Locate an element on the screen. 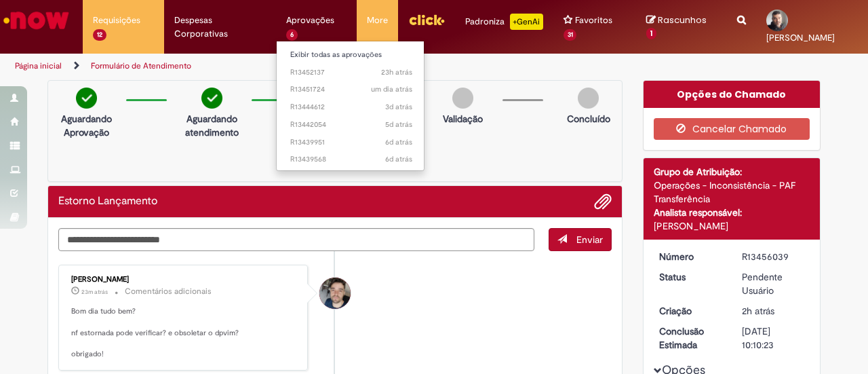 Image resolution: width=868 pixels, height=374 pixels. a: Aberto R13451724 : is located at coordinates (351, 90).